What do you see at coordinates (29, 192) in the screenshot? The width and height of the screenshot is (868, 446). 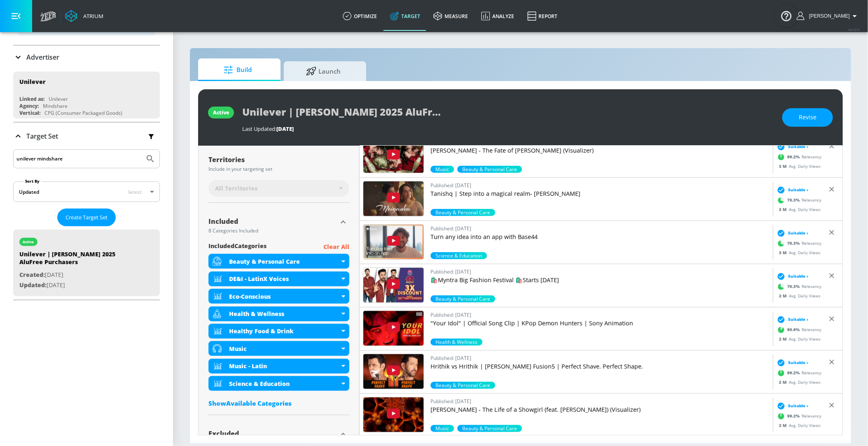 I see `div: Updated` at bounding box center [29, 192].